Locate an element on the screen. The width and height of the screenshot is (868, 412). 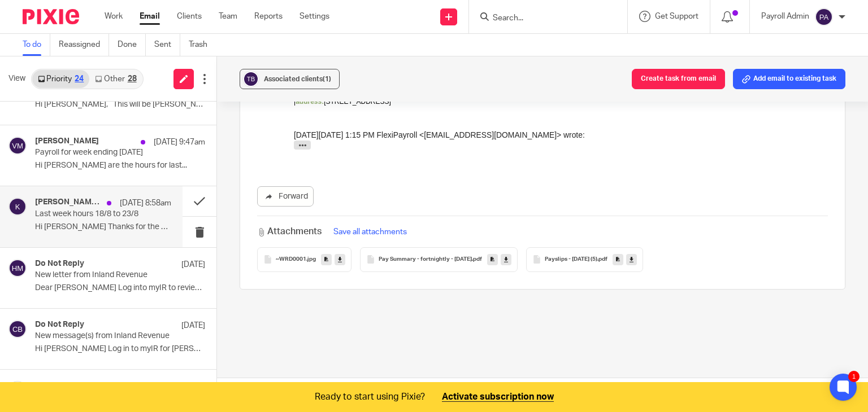
span: Associated clients is located at coordinates (297, 79).